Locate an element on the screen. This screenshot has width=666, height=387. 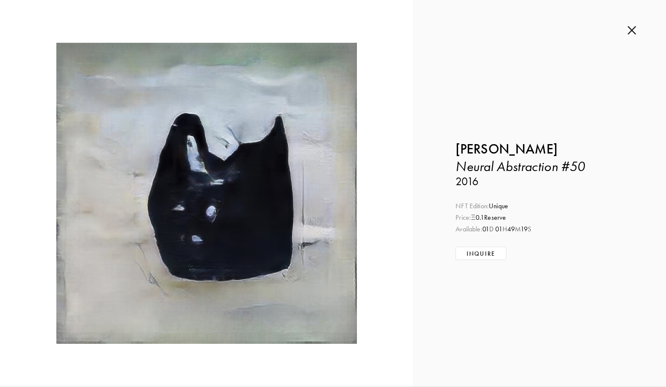
div: 0.1 Reserve is located at coordinates (540, 217).